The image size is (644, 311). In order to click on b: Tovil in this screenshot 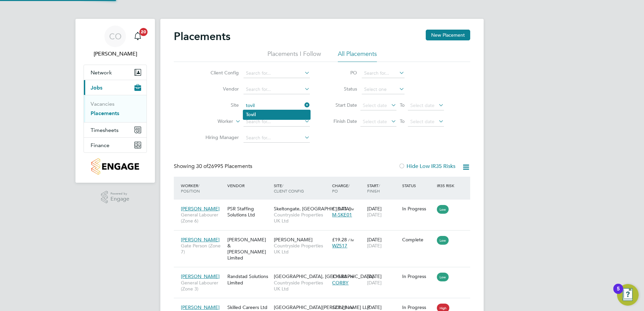, I will do `click(251, 115)`.